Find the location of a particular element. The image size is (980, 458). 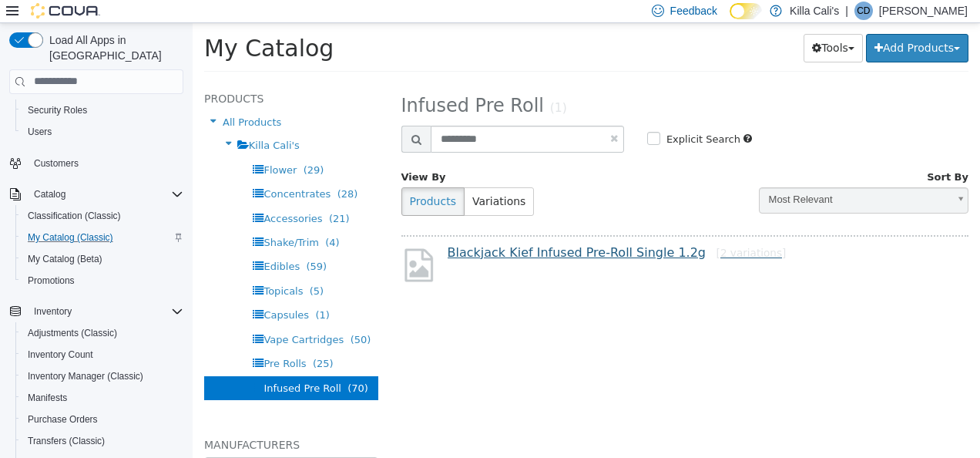

span: (25) is located at coordinates (130, 339).